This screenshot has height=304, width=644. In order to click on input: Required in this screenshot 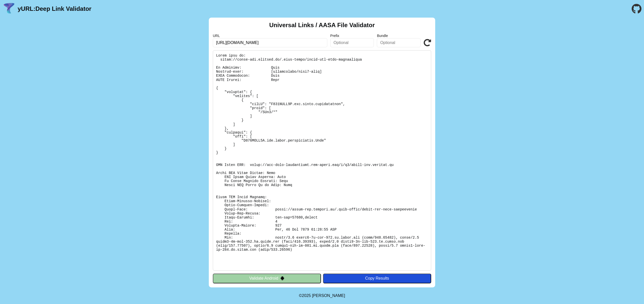, I will do `click(270, 43)`.